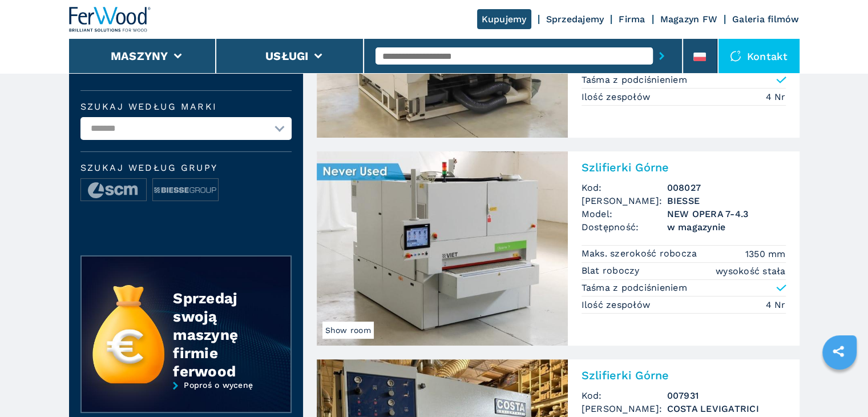  What do you see at coordinates (186, 168) in the screenshot?
I see `span: Szukaj według grupy` at bounding box center [186, 168].